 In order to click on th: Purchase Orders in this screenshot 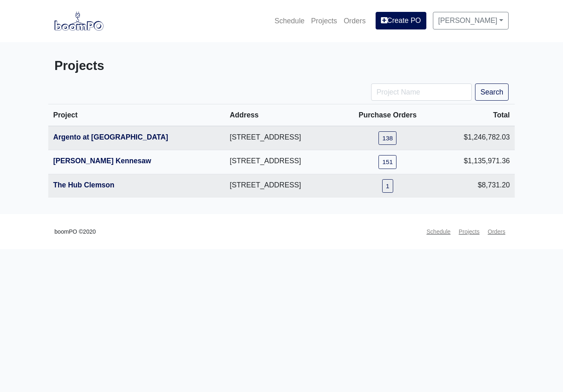, I will do `click(387, 115)`.